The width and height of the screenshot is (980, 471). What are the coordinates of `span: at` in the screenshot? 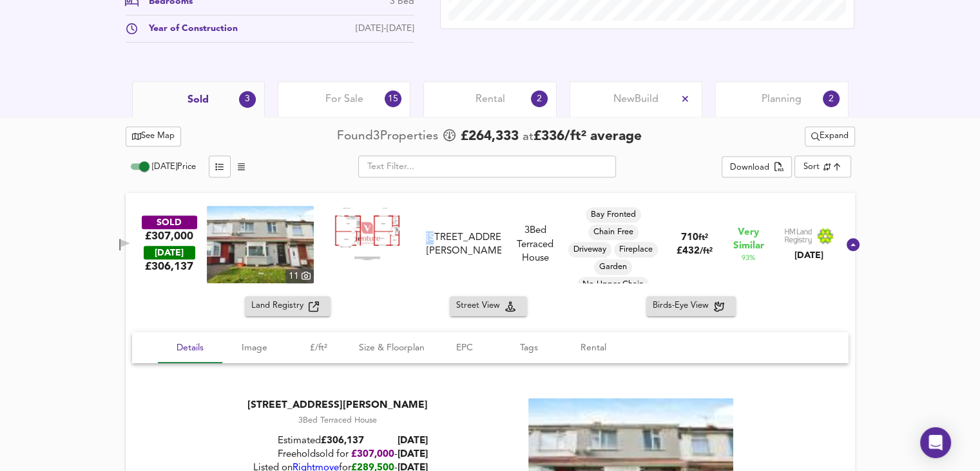 It's located at (528, 137).